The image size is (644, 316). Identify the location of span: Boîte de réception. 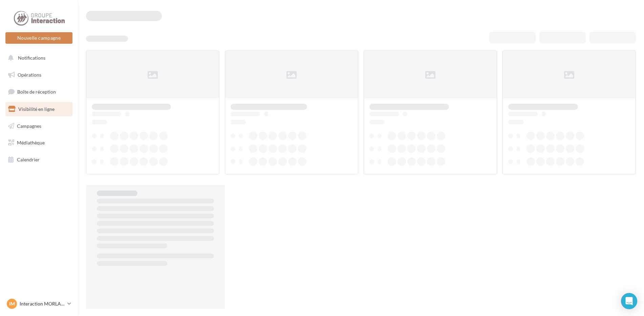
(37, 91).